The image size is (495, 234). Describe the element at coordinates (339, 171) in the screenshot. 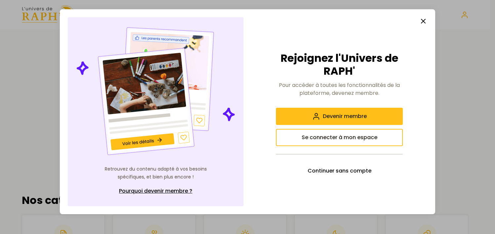

I see `button: Continuer sans compte` at that location.